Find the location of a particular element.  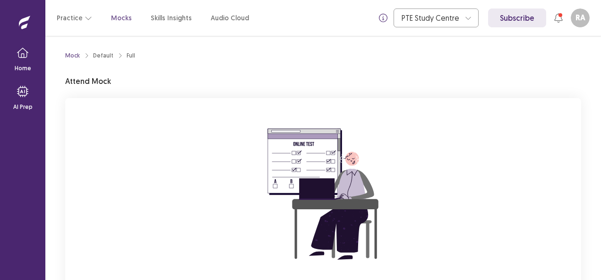

a: Subscribe is located at coordinates (517, 18).